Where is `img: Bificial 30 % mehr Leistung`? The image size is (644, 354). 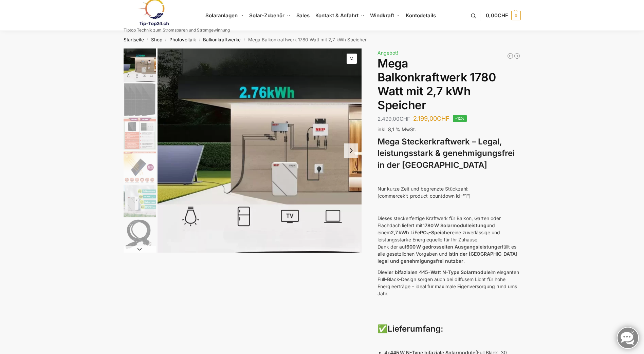 img: Bificial 30 % mehr Leistung is located at coordinates (140, 167).